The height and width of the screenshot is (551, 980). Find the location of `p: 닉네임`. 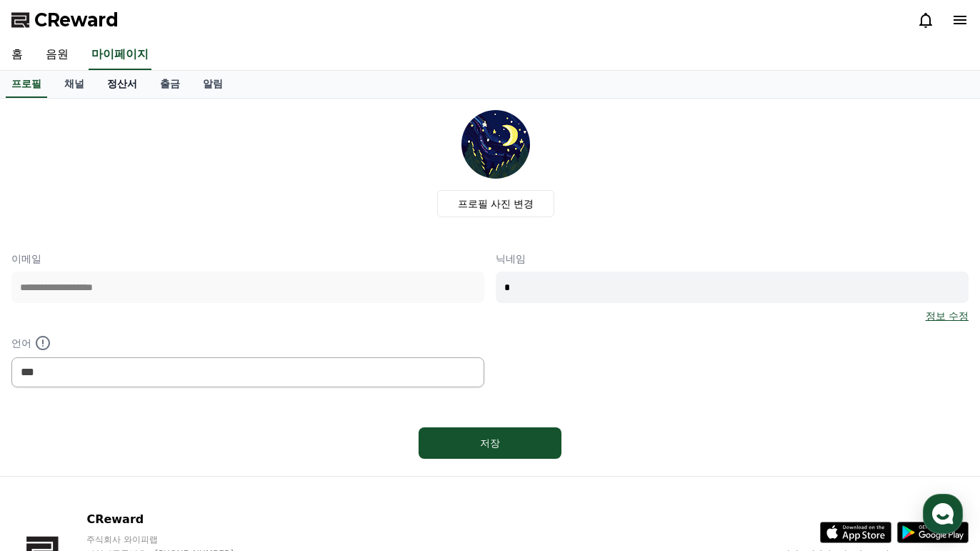

p: 닉네임 is located at coordinates (732, 259).